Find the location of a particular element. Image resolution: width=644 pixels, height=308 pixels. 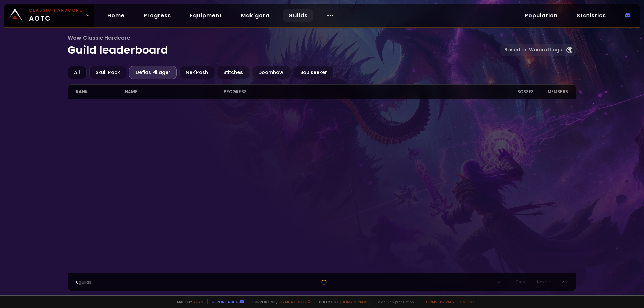

span: Made by is located at coordinates (188, 302).